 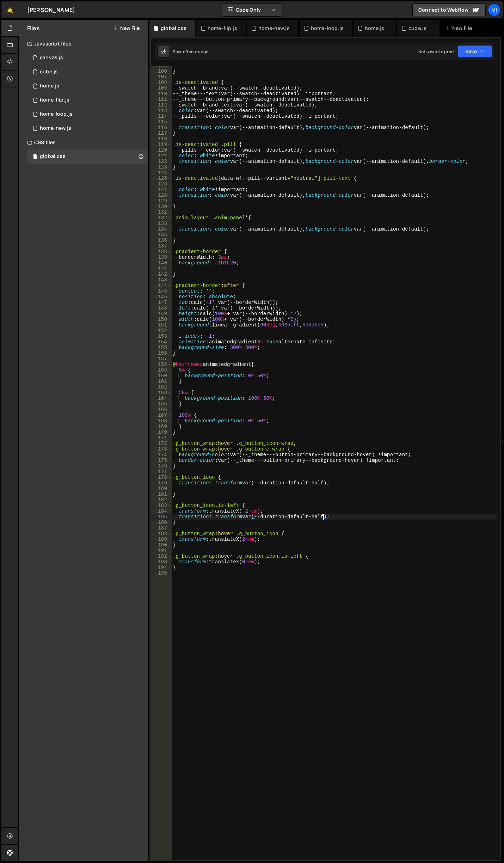 I want to click on div: 170, so click(x=161, y=432).